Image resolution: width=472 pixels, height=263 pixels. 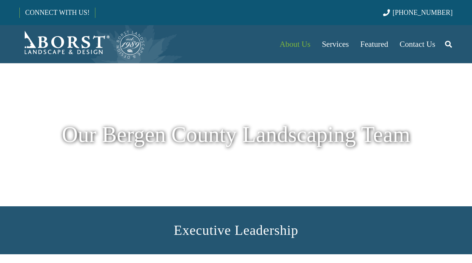 What do you see at coordinates (374, 44) in the screenshot?
I see `a: Featured` at bounding box center [374, 44].